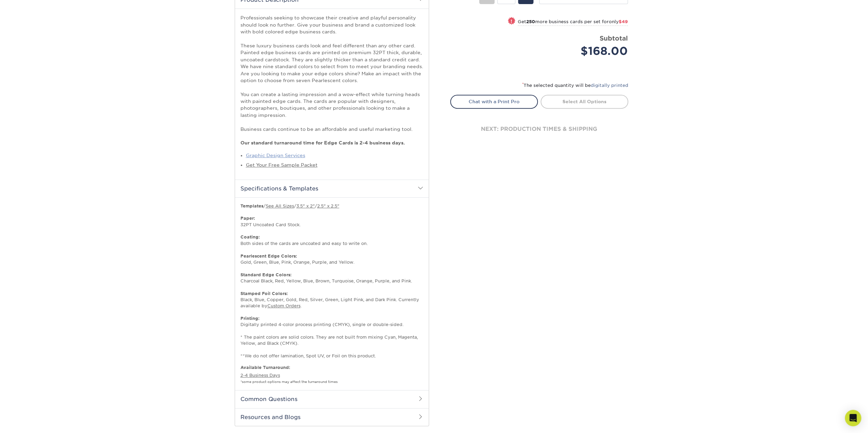 This screenshot has height=433, width=868. Describe the element at coordinates (264, 294) in the screenshot. I see `strong: Stamped Foil Colors:` at that location.